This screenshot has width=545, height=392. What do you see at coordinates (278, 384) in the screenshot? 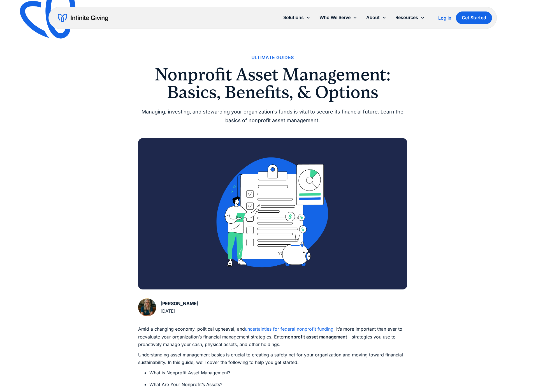
I see `li: What Are Your Nonprofit’s Assets?` at bounding box center [278, 384].